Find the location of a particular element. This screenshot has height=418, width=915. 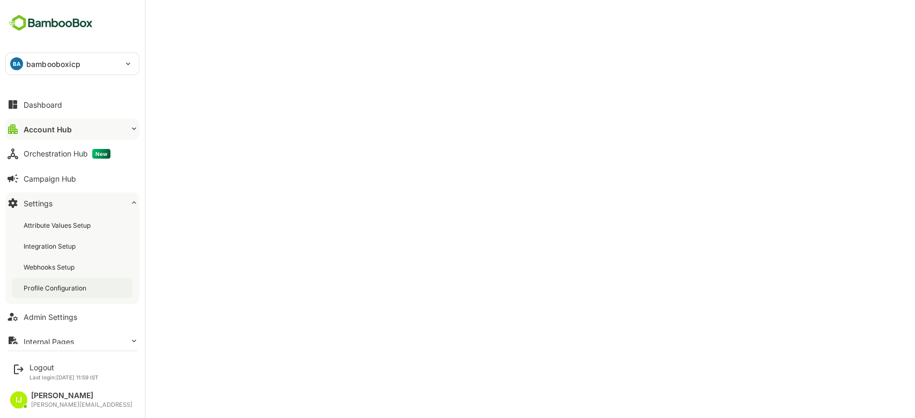

div: Campaign Hub is located at coordinates (50, 179).